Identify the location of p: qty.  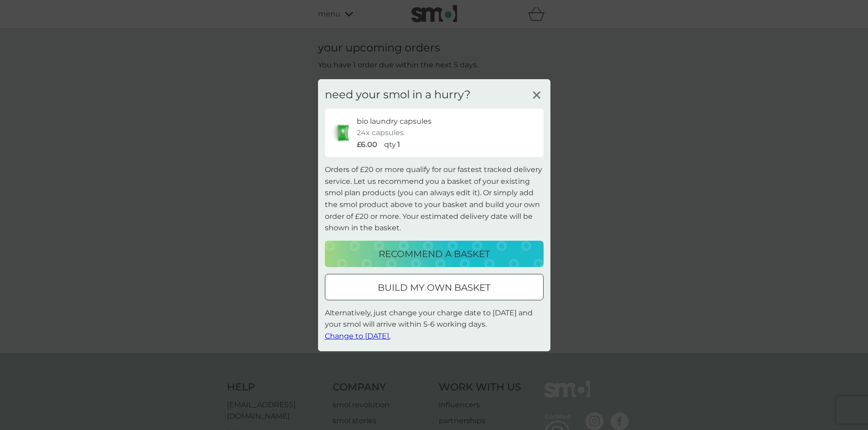
(391, 145).